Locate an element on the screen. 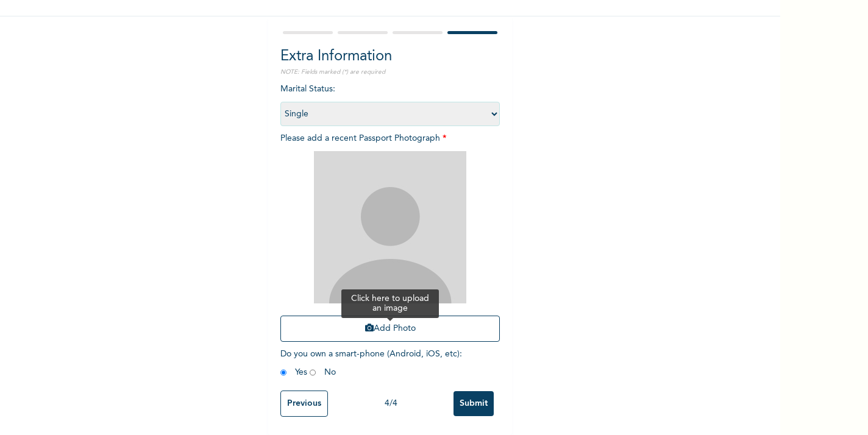  span: Please add a recent Passport Photograph is located at coordinates (390, 240).